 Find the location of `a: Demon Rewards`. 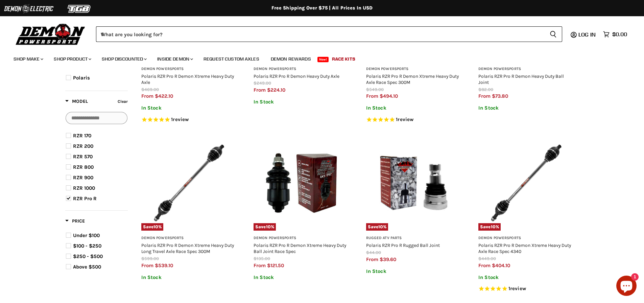

a: Demon Rewards is located at coordinates (291, 59).